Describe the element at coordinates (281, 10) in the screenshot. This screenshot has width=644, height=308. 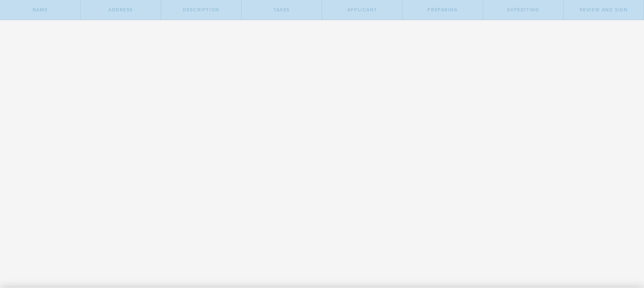
I see `span: Taxes` at that location.